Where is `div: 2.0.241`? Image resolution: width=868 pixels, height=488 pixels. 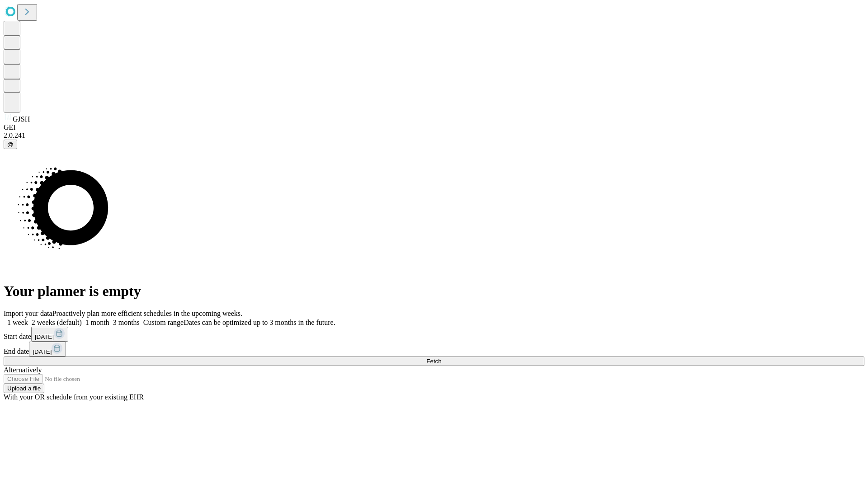 div: 2.0.241 is located at coordinates (434, 135).